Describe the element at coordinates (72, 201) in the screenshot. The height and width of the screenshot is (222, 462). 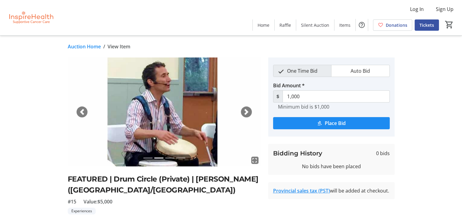
I see `span: #15` at that location.